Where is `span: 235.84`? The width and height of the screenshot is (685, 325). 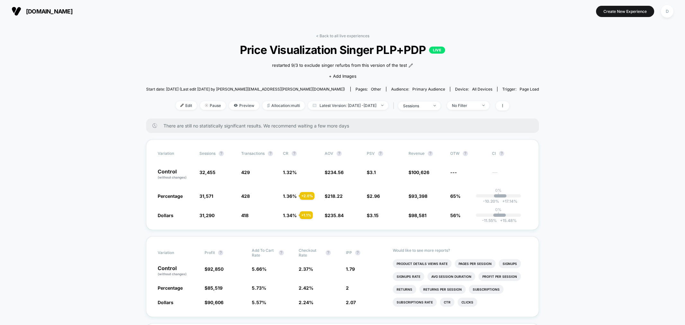
span: 235.84 is located at coordinates (336, 215).